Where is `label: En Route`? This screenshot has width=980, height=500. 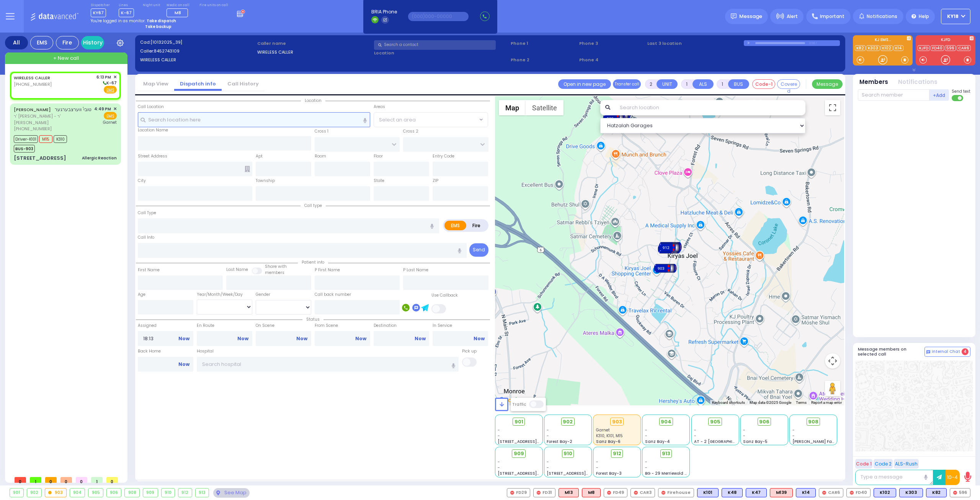
label: En Route is located at coordinates (225, 326).